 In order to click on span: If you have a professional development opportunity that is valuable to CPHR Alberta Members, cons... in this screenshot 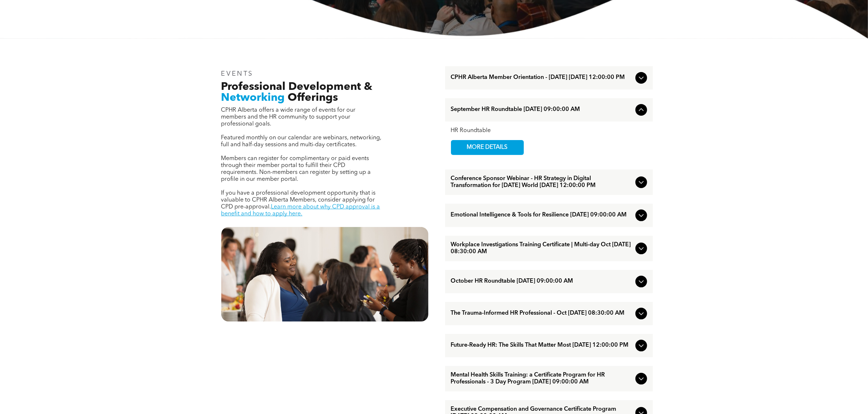, I will do `click(299, 200)`.